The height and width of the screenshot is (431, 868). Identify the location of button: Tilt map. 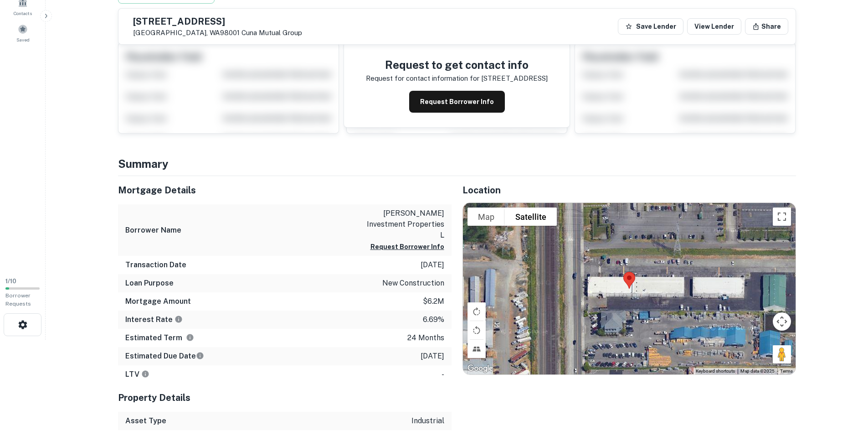
(477, 348).